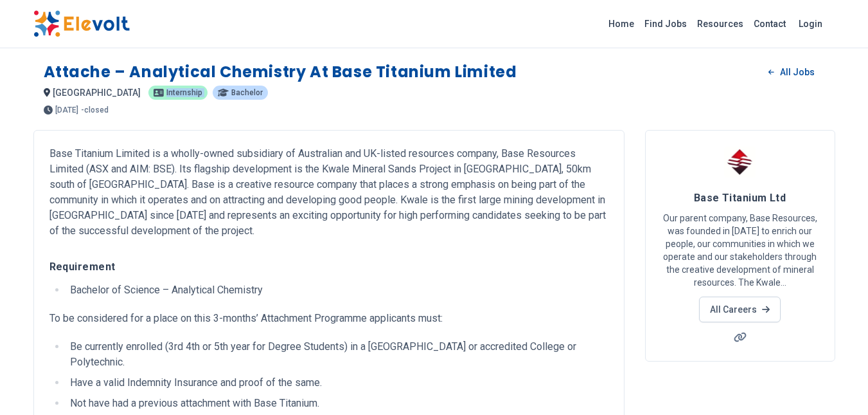 Image resolution: width=868 pixels, height=415 pixels. Describe the element at coordinates (337, 290) in the screenshot. I see `li: Bachelor of Science – Analytical Chemistry` at that location.